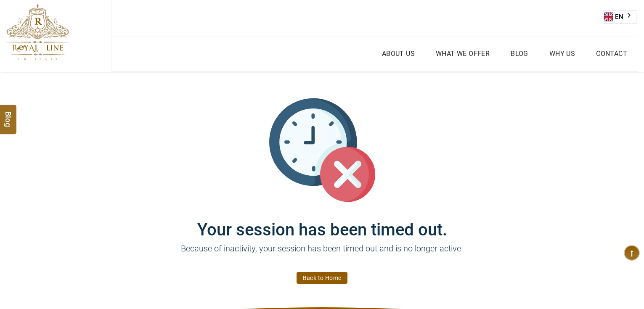  I want to click on a: Back to Home, so click(322, 278).